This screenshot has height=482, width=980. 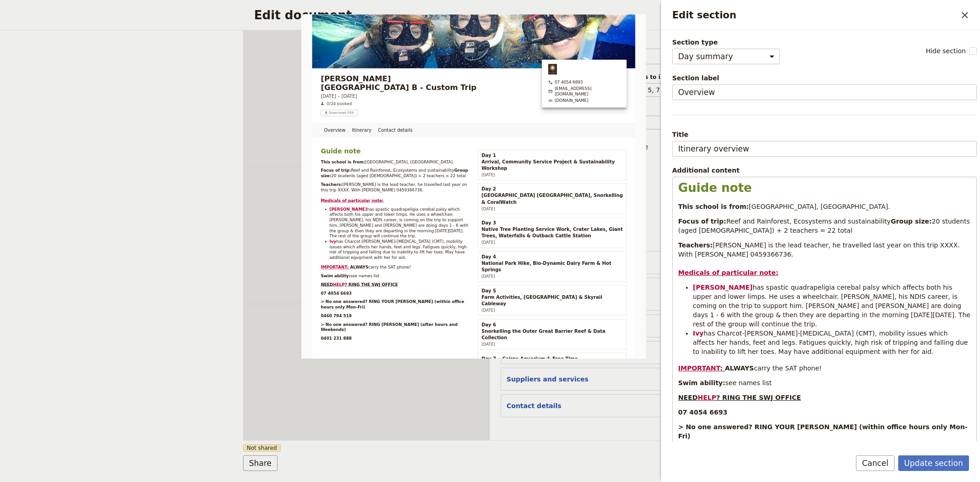 What do you see at coordinates (713, 207) in the screenshot?
I see `strong: This school is from:` at bounding box center [713, 207].